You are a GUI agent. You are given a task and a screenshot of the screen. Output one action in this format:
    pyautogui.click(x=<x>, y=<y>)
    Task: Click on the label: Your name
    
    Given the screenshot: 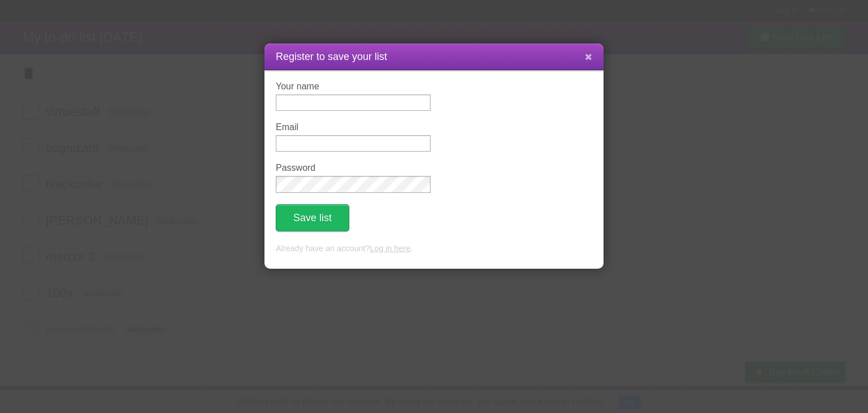 What is the action you would take?
    pyautogui.click(x=353, y=87)
    